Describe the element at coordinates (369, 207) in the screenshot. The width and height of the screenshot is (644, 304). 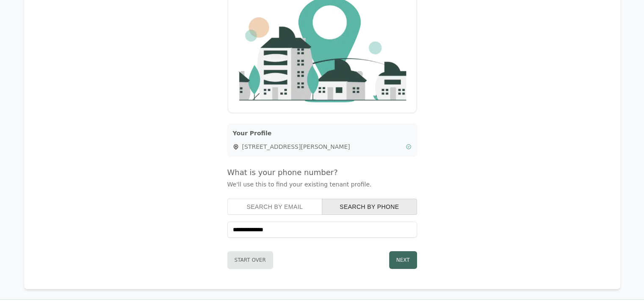
I see `button: search by phone` at that location.